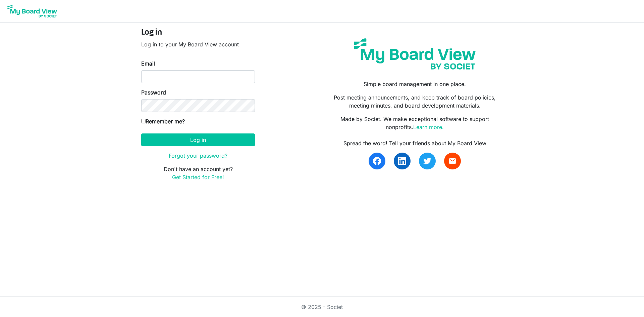  Describe the element at coordinates (452, 161) in the screenshot. I see `a: email` at that location.